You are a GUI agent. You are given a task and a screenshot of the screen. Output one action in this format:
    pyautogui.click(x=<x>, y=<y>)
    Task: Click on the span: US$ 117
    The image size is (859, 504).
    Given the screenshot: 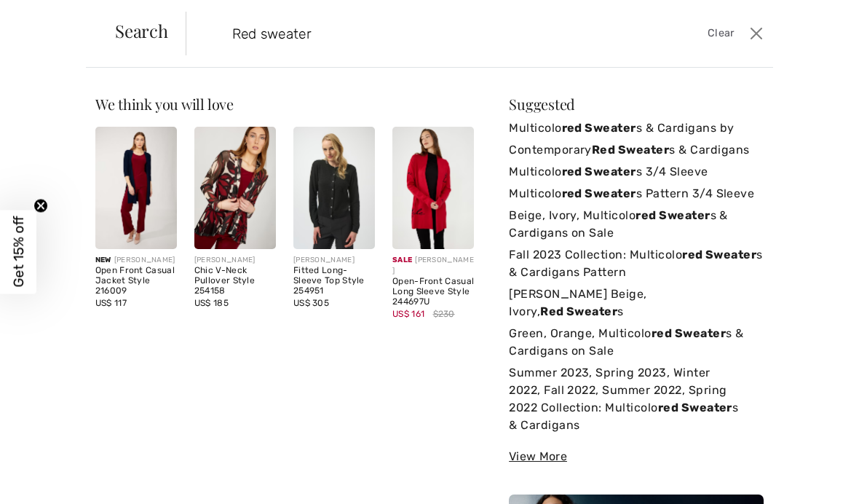 What is the action you would take?
    pyautogui.click(x=111, y=303)
    